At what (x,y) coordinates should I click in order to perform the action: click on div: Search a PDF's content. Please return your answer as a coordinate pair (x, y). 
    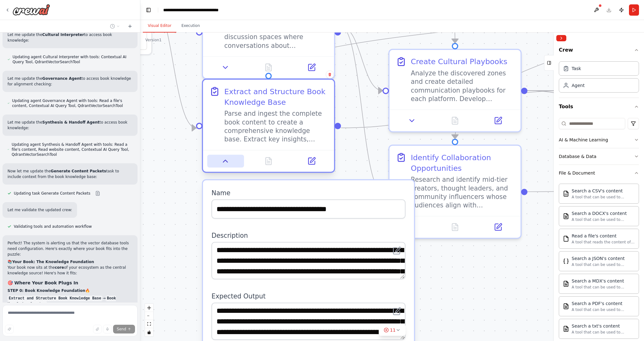
    Looking at the image, I should click on (603, 304).